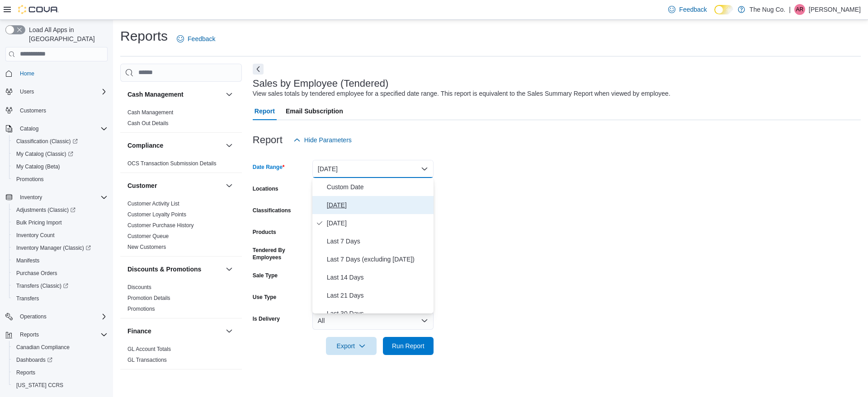 The width and height of the screenshot is (868, 397). I want to click on a: Customer Queue, so click(148, 237).